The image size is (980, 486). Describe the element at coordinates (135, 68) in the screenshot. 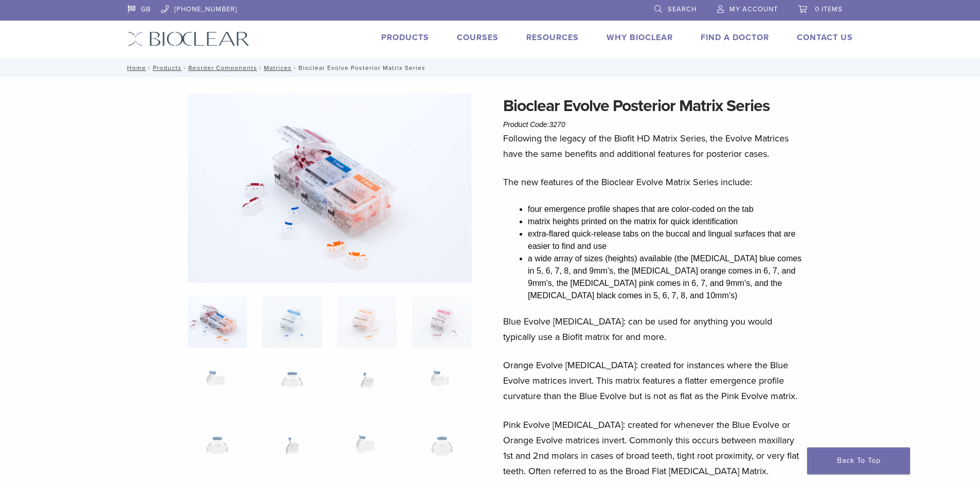

I see `a: Home` at that location.